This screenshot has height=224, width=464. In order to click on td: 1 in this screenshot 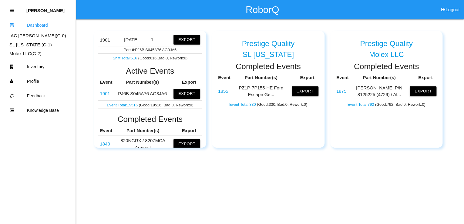, I will do `click(152, 39)`.